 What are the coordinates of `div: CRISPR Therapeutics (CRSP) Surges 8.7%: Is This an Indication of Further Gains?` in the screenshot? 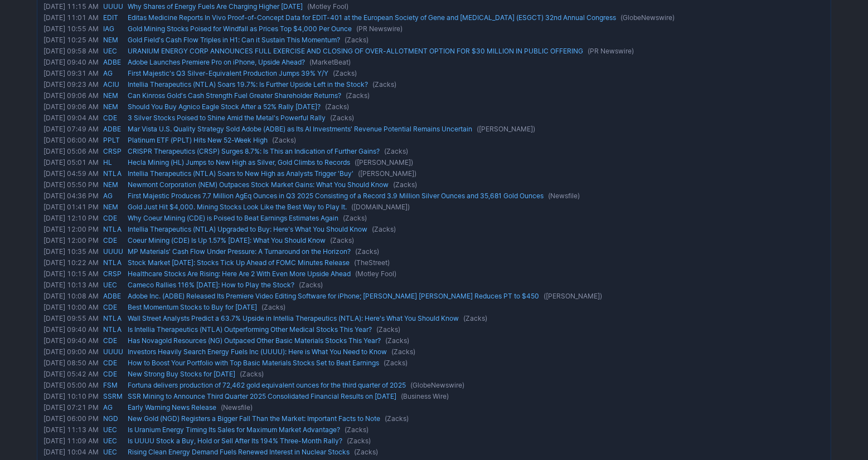 It's located at (477, 152).